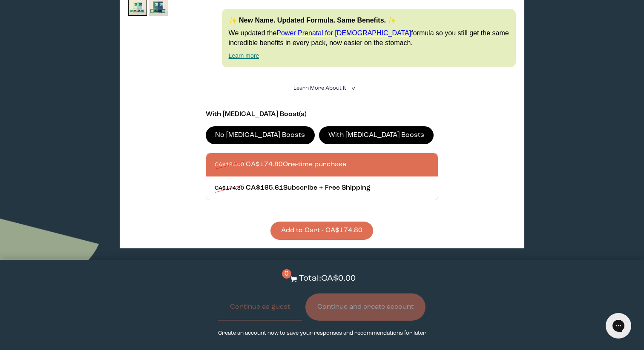  I want to click on button: Continue and create account, so click(366, 307).